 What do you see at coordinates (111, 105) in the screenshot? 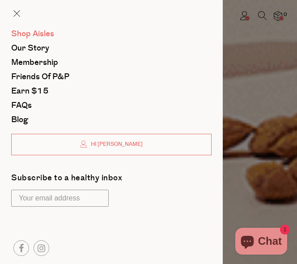
I see `a: FAQs` at bounding box center [111, 105].